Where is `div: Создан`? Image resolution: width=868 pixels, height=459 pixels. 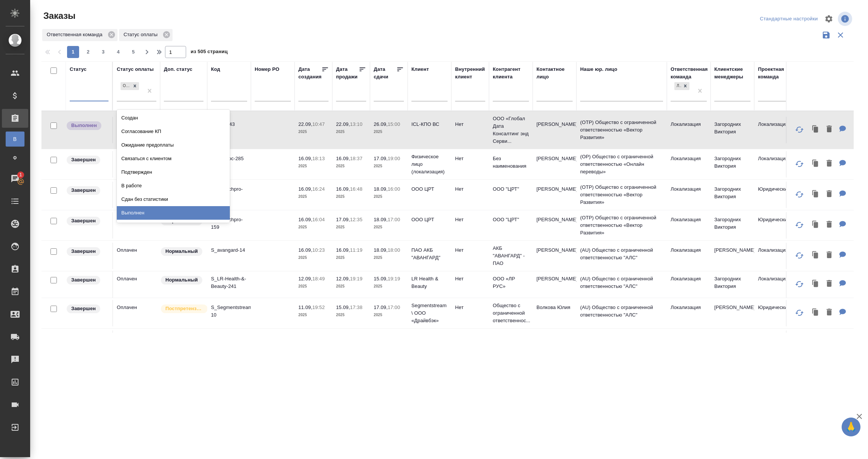
div: Создан is located at coordinates (173, 118).